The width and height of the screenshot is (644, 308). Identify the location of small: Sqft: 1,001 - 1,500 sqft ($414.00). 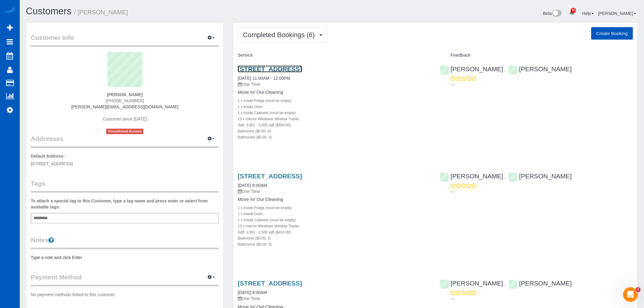
(264, 233).